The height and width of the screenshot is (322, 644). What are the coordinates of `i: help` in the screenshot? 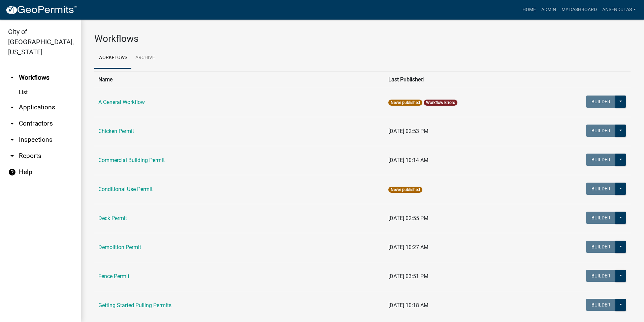 It's located at (12, 172).